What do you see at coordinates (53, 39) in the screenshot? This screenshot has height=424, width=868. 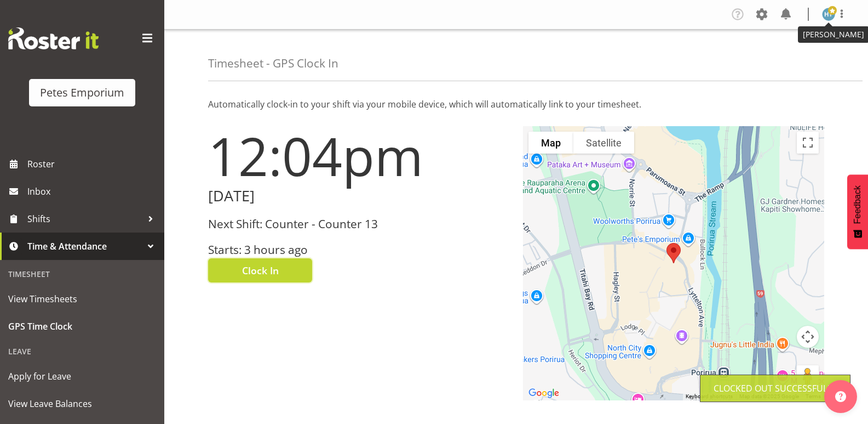 I see `img: Rosterit website logo` at bounding box center [53, 39].